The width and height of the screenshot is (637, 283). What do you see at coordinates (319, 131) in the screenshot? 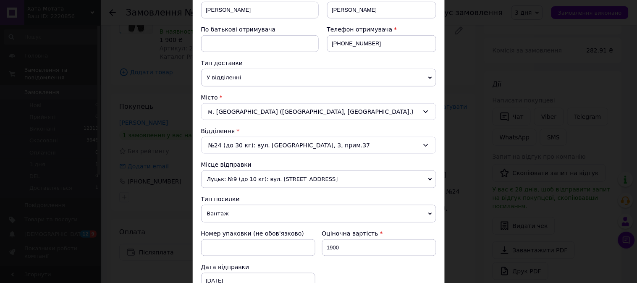
I see `div: Відділення` at bounding box center [319, 131].